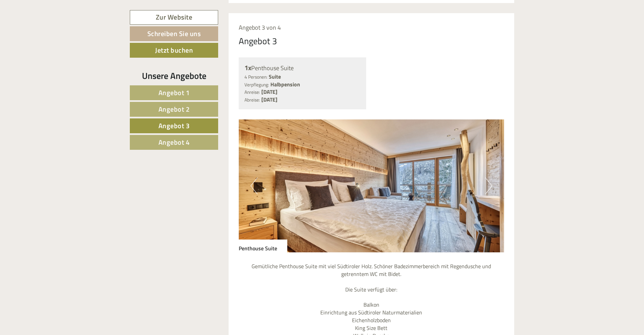  Describe the element at coordinates (489, 186) in the screenshot. I see `button: Next` at that location.